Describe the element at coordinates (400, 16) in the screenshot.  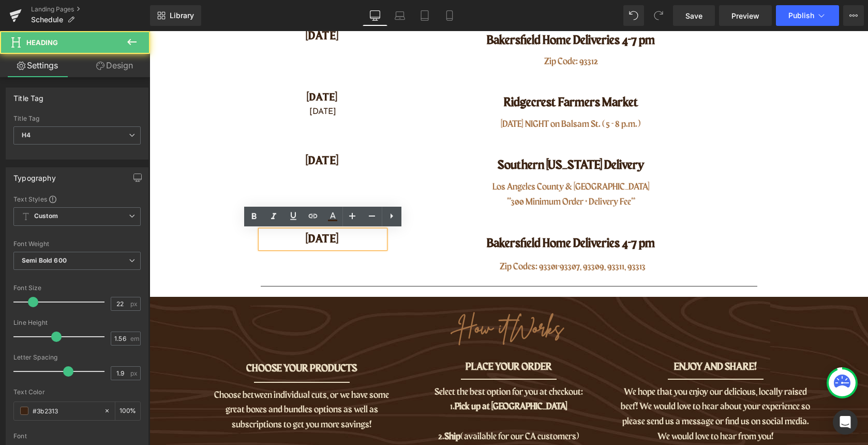
I see `a: Laptop` at that location.